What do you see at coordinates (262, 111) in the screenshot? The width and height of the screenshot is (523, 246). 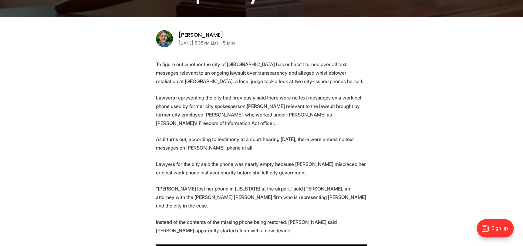 I see `p: Lawyers representing the city had previously said there were no text messages on a work cell phon...` at bounding box center [262, 111].